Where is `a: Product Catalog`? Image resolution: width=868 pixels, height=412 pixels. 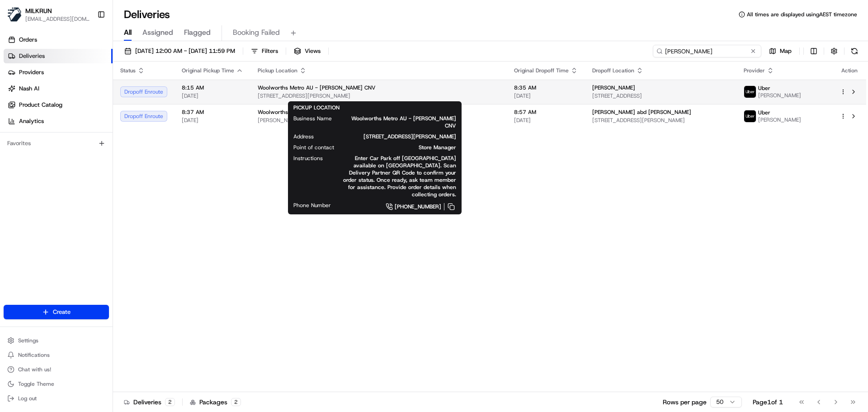 a: Product Catalog is located at coordinates (58, 105).